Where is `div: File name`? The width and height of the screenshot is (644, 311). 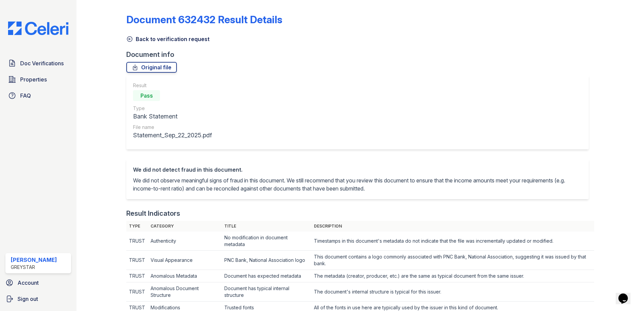 div: File name is located at coordinates (172, 127).